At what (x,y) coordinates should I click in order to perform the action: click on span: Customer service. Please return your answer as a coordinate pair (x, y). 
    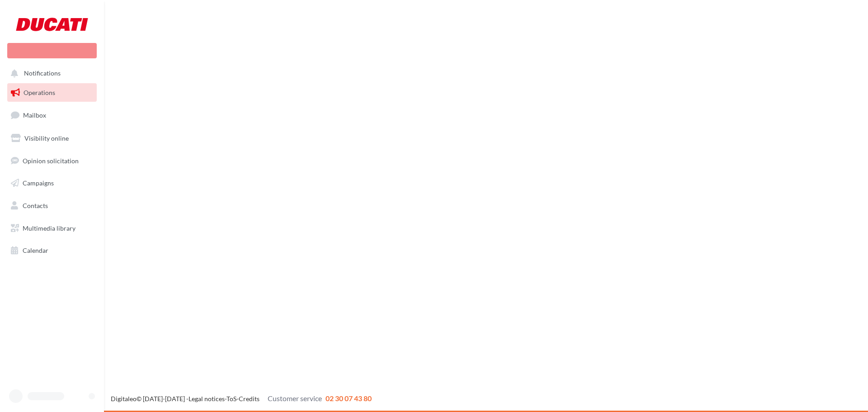
    Looking at the image, I should click on (295, 398).